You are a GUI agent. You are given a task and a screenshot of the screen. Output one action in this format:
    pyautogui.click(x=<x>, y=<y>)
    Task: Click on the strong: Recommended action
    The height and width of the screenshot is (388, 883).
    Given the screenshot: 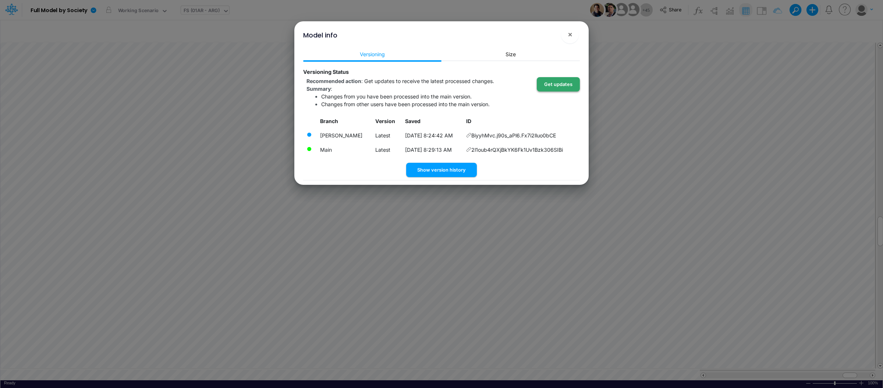 What is the action you would take?
    pyautogui.click(x=334, y=81)
    